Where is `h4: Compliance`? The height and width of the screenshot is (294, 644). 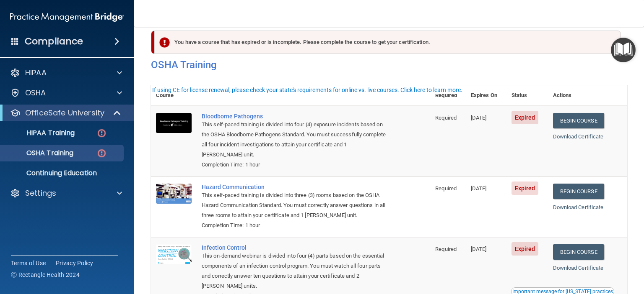
h4: Compliance is located at coordinates (54, 42).